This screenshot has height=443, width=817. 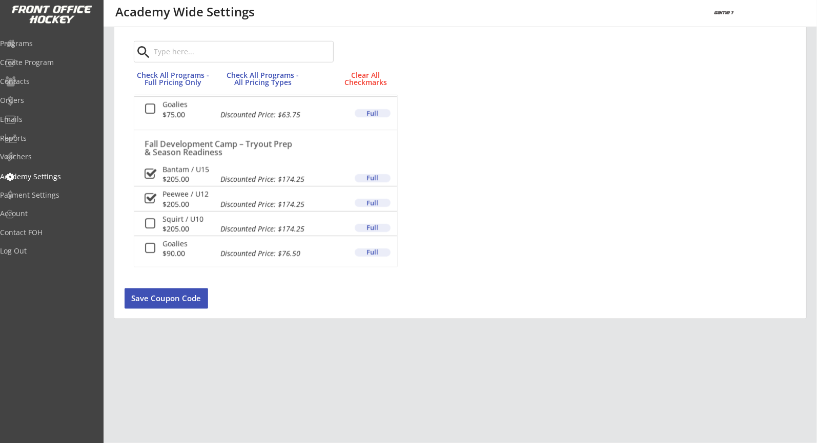 I want to click on div: Bantam / U15, so click(x=251, y=170).